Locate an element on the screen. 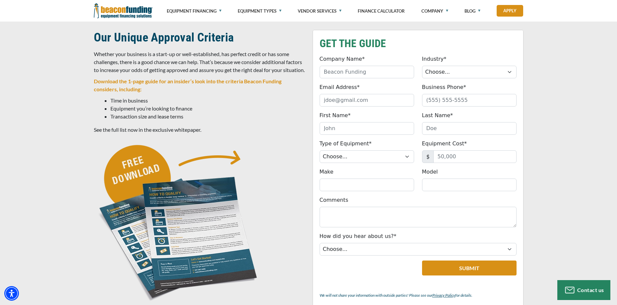 This screenshot has width=617, height=305. input: Doe is located at coordinates (470, 128).